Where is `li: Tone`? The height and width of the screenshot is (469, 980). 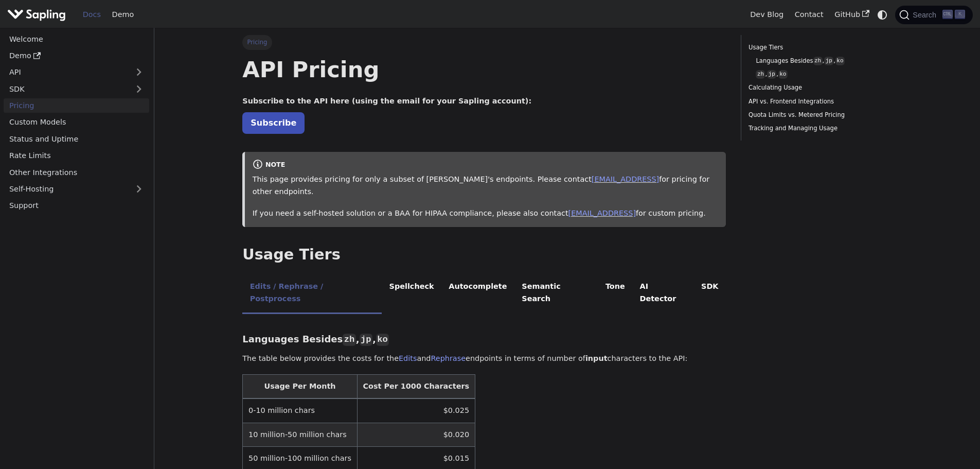
li: Tone is located at coordinates (615, 293).